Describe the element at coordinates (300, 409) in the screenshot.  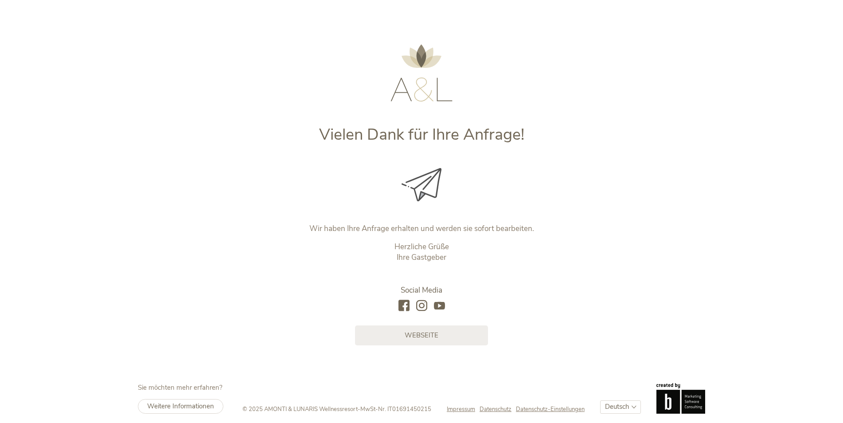
I see `span: © 2025 AMONTI & LUNARIS Wellnessresort` at that location.